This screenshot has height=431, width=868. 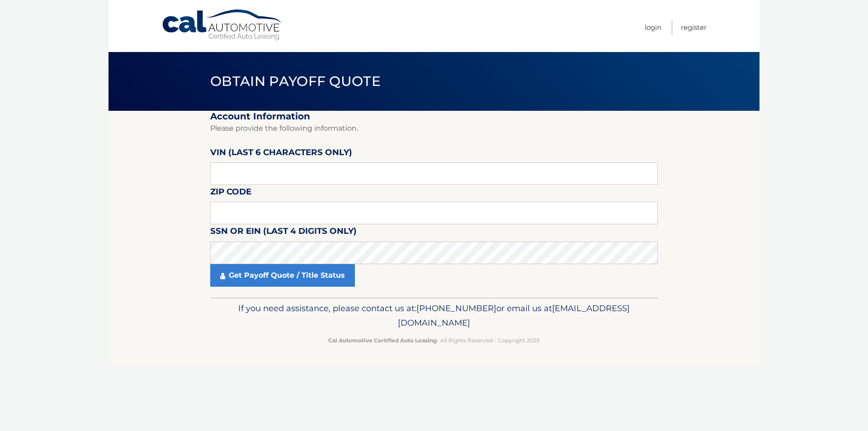 What do you see at coordinates (284, 233) in the screenshot?
I see `label: SSN or EIN (last 4 digits only)` at bounding box center [284, 233].